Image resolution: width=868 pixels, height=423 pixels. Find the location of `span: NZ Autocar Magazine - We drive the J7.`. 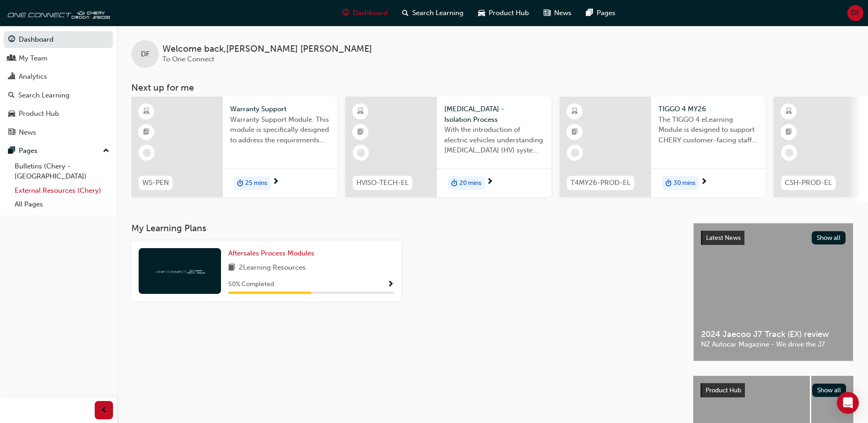

span: NZ Autocar Magazine - We drive the J7. is located at coordinates (773, 344).